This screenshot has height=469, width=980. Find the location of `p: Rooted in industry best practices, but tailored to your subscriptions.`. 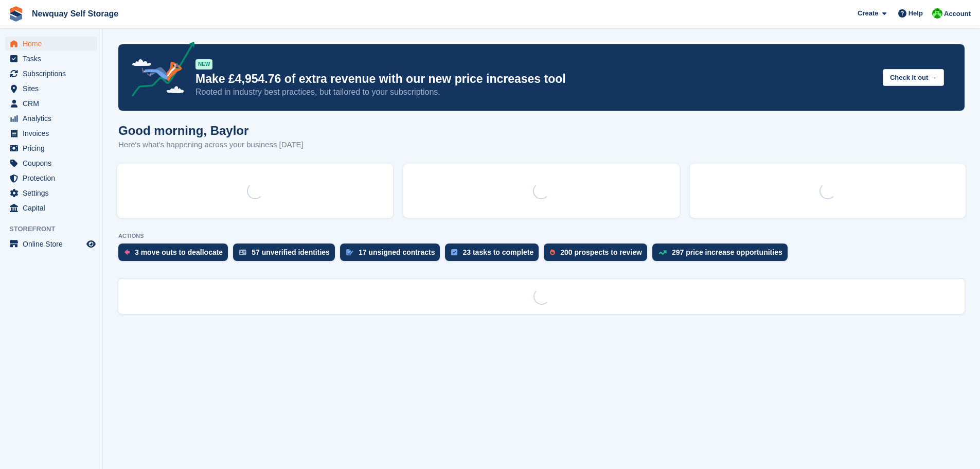

p: Rooted in industry best practices, but tailored to your subscriptions. is located at coordinates (536, 92).